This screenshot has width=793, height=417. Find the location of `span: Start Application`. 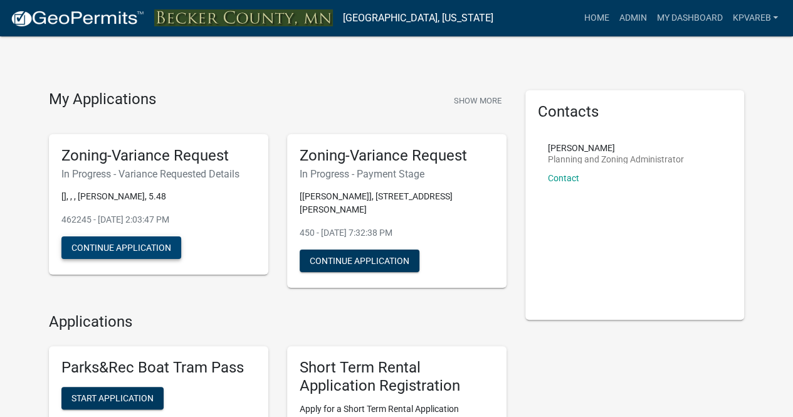

span: Start Application is located at coordinates (112, 398).